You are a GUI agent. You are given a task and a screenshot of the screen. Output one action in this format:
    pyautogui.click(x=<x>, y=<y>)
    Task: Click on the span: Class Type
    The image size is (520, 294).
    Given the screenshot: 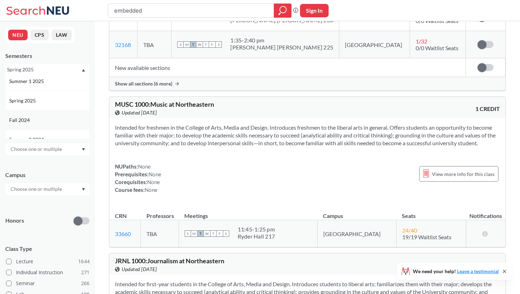 What is the action you would take?
    pyautogui.click(x=47, y=249)
    